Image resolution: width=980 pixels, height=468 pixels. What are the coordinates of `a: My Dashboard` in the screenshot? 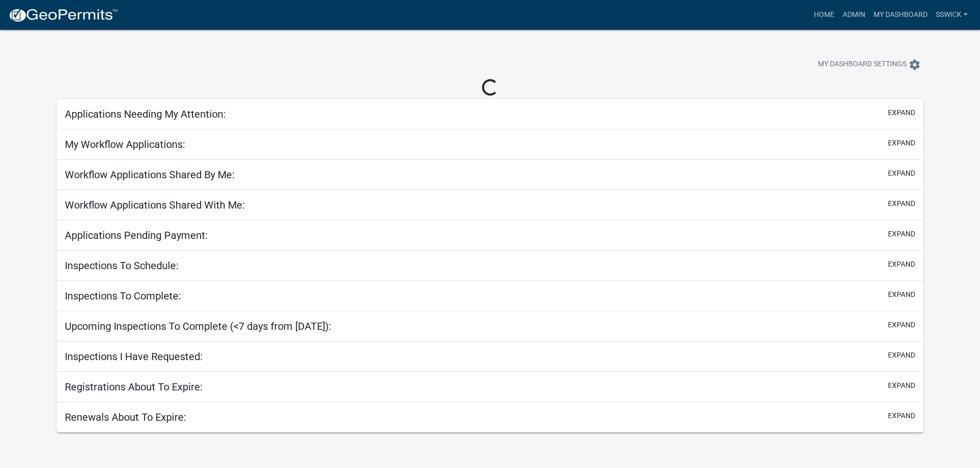 It's located at (900, 15).